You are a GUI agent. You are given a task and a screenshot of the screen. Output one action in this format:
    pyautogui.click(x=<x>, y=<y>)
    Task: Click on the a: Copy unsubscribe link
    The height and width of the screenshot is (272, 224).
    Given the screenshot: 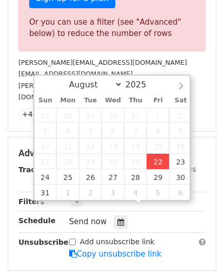 What is the action you would take?
    pyautogui.click(x=116, y=254)
    